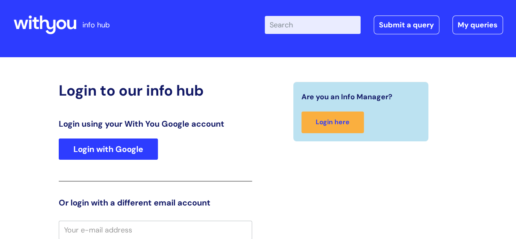 The image size is (516, 239). Describe the element at coordinates (478, 25) in the screenshot. I see `a: My queries` at that location.